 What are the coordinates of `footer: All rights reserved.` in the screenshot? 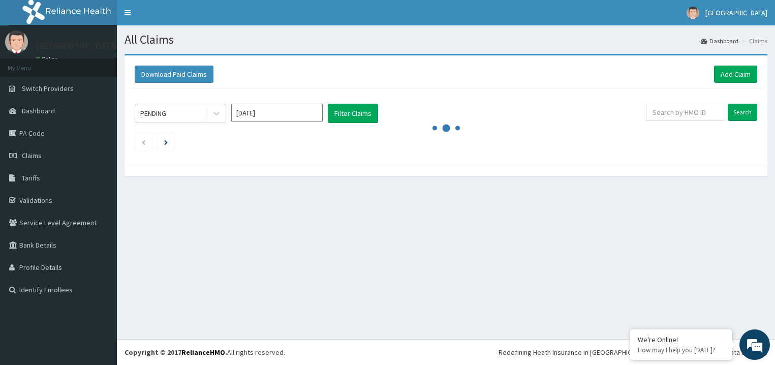 It's located at (446, 352).